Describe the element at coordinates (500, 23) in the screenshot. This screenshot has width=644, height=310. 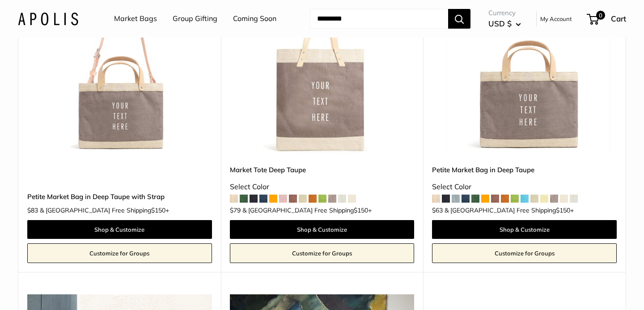
I see `span: USD $` at that location.